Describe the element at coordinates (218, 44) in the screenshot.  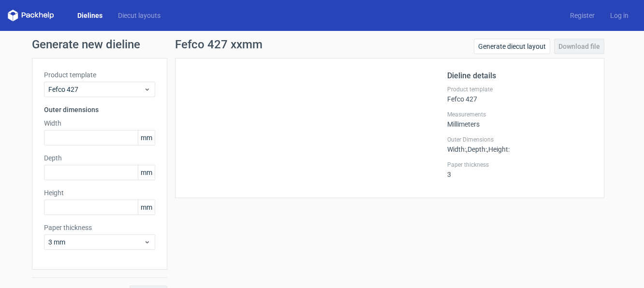
I see `h1: Fefco 427 xxmm` at that location.